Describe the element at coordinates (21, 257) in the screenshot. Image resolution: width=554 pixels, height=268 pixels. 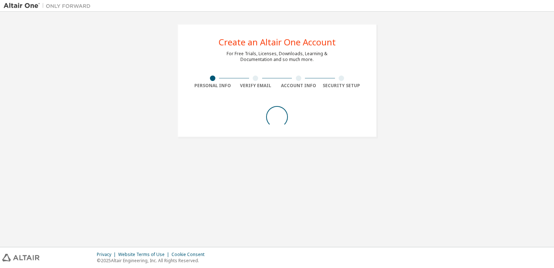
I see `img: altair_logo.svg` at that location.